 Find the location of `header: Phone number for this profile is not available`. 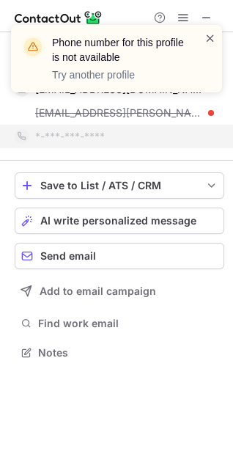

header: Phone number for this profile is not available is located at coordinates (120, 50).